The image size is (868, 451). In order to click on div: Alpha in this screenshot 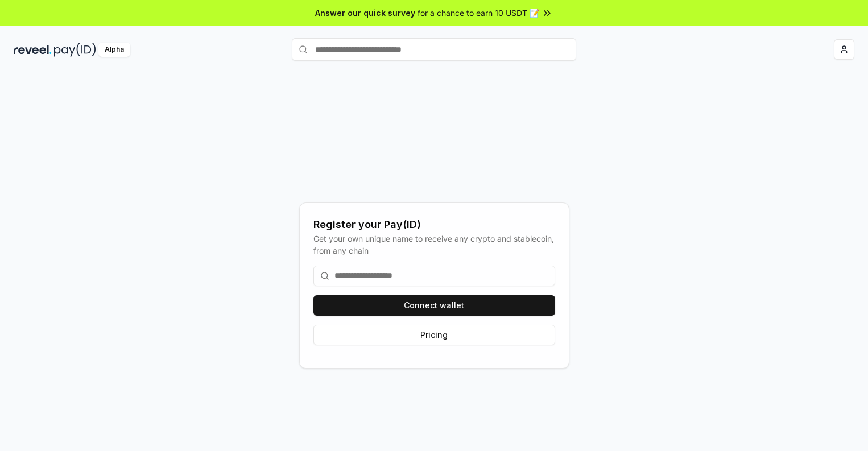, I will do `click(114, 49)`.